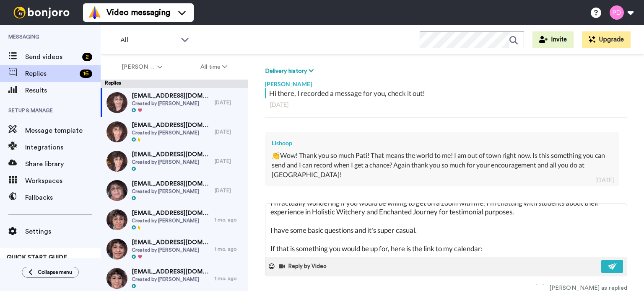 This screenshot has height=291, width=644. Describe the element at coordinates (117, 249) in the screenshot. I see `img: d428862f-77af-4312-b6ba-d74dca7fce7e-thumb.jpg` at that location.